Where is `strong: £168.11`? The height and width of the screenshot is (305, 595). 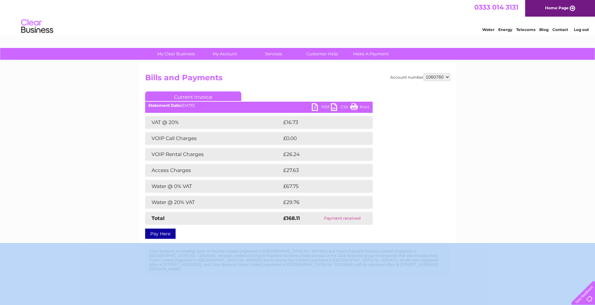
strong: £168.11 is located at coordinates (291, 218).